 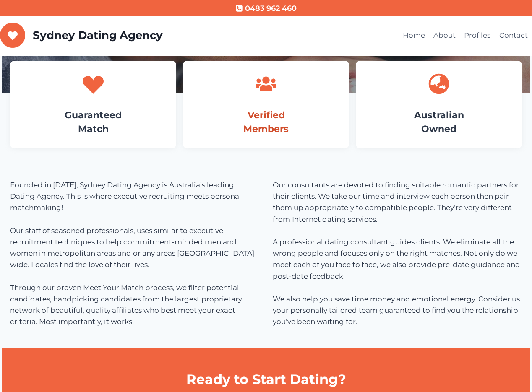 What do you see at coordinates (514, 36) in the screenshot?
I see `a: Contact` at bounding box center [514, 36].